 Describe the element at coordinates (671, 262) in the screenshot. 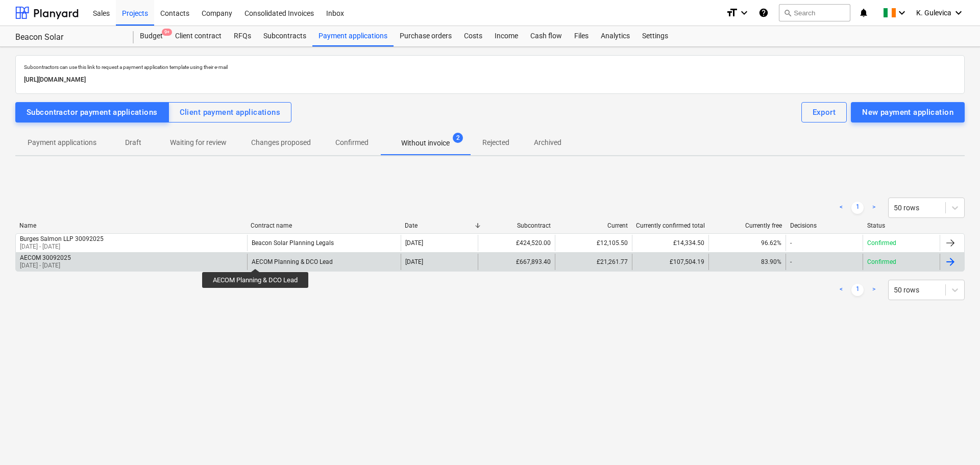

I see `div: £107,504.19` at that location.